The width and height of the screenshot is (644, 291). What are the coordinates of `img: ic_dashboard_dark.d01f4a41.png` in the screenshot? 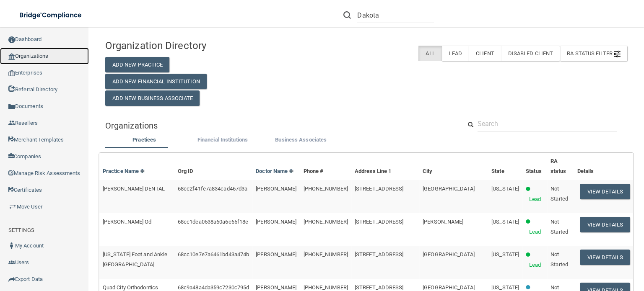 It's located at (12, 40).